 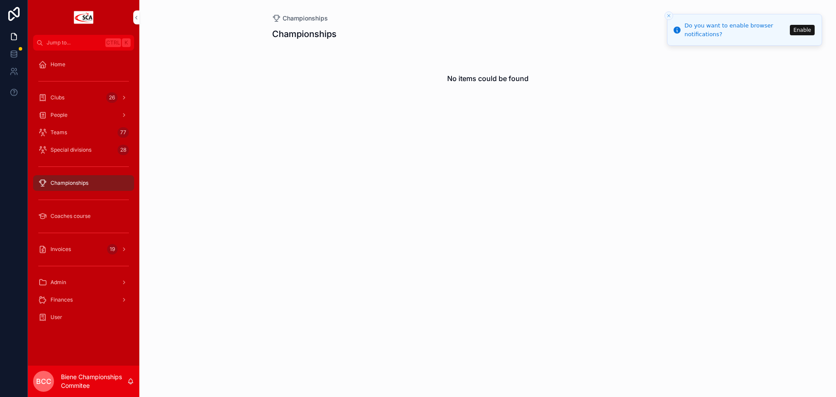 I want to click on span: Clubs, so click(x=57, y=98).